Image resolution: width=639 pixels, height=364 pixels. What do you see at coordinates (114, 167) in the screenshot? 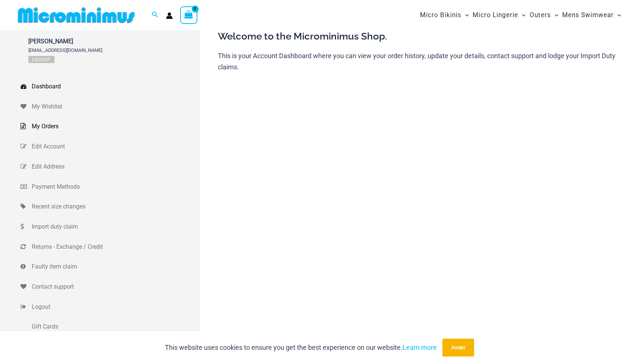
I see `span: Edit Address` at bounding box center [114, 167].